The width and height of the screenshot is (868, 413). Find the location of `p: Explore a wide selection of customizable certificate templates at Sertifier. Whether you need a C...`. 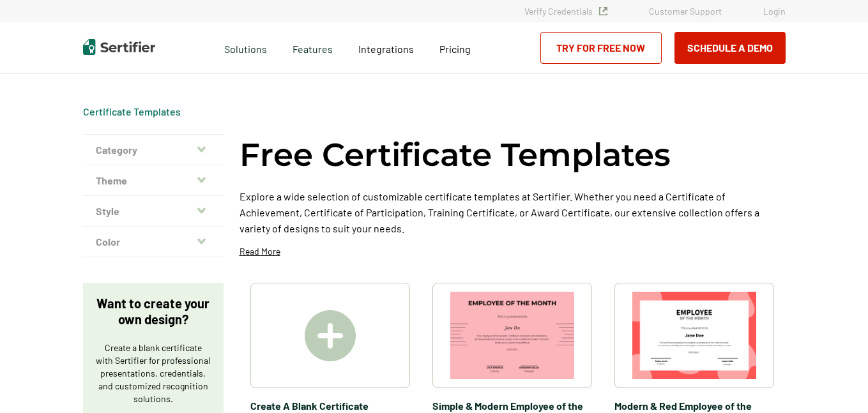

p: Explore a wide selection of customizable certificate templates at Sertifier. Whether you need a C... is located at coordinates (512, 212).